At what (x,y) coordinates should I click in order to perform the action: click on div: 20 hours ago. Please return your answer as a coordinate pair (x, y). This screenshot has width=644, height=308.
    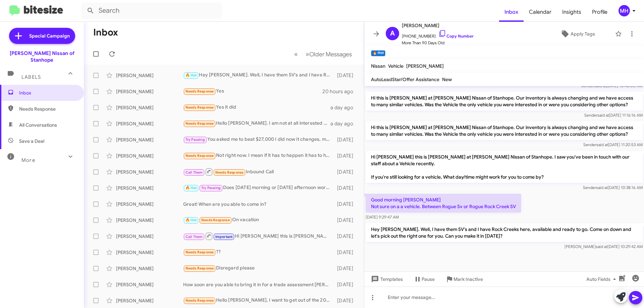
    Looking at the image, I should click on (341, 91).